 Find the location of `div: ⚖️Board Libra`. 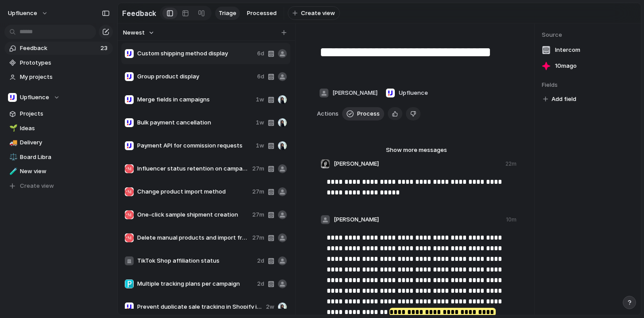

div: ⚖️Board Libra is located at coordinates (58, 157).